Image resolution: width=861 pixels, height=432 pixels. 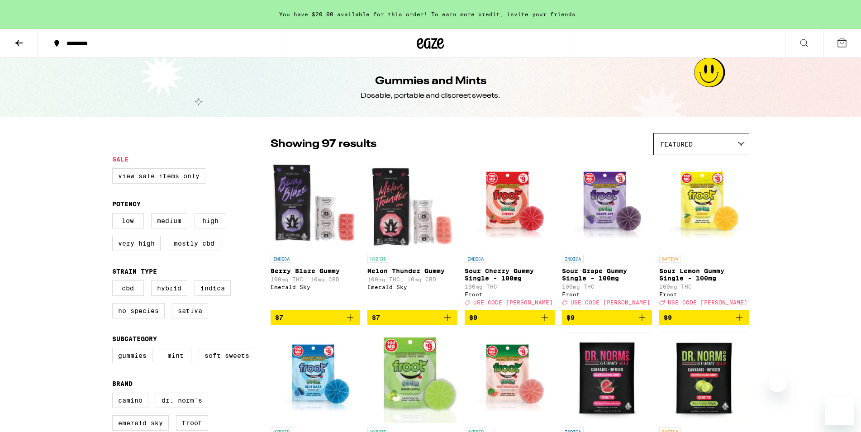 What do you see at coordinates (169, 221) in the screenshot?
I see `label: Medium` at bounding box center [169, 221].